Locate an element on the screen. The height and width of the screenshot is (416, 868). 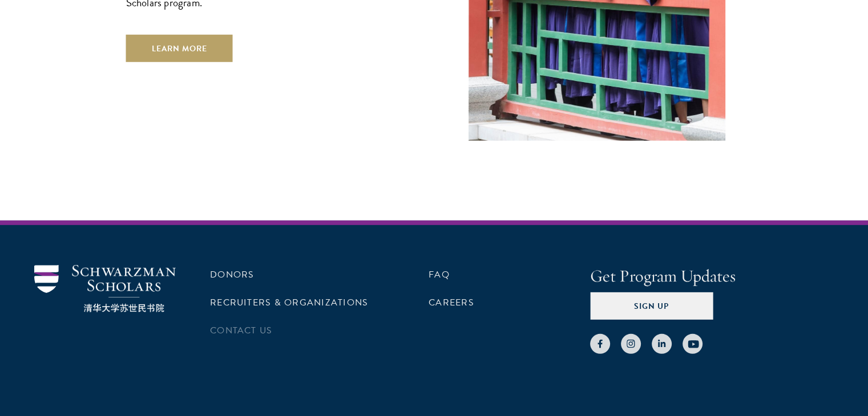
button: Sign Up is located at coordinates (651, 306).